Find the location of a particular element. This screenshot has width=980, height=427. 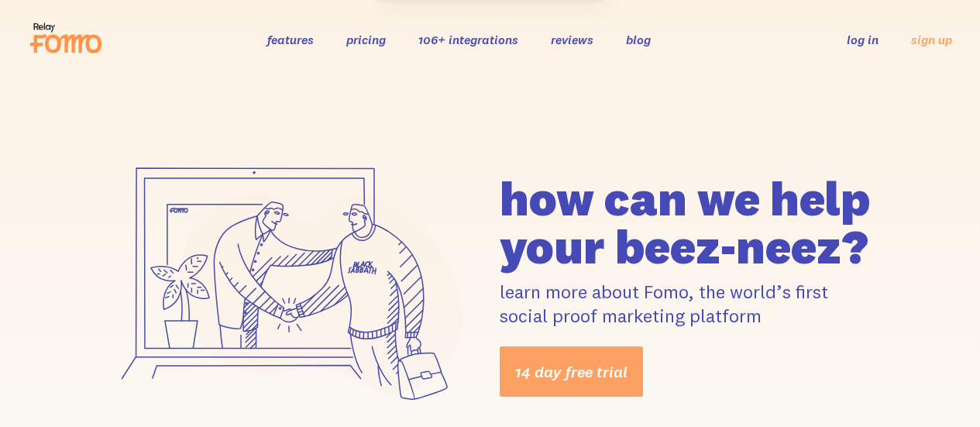

a: blog is located at coordinates (638, 39).